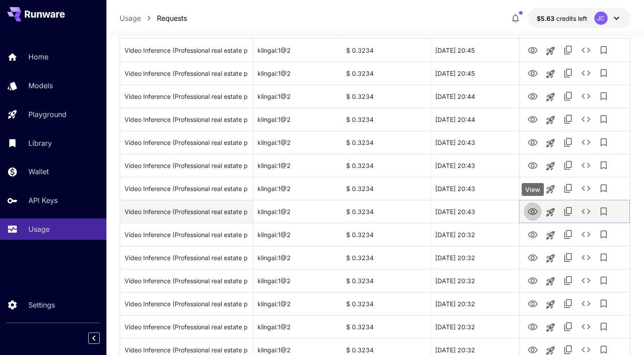 The width and height of the screenshot is (644, 355). Describe the element at coordinates (546, 18) in the screenshot. I see `span: $5.63` at that location.